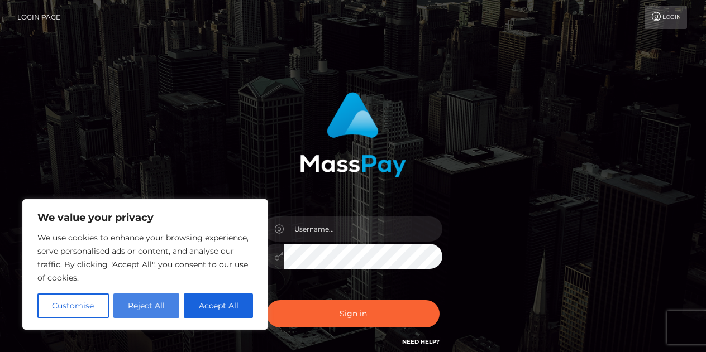 The image size is (706, 352). Describe the element at coordinates (353, 135) in the screenshot. I see `img: MassPay Login` at that location.